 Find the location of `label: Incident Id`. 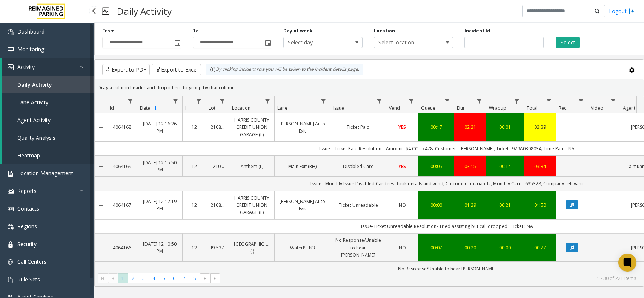

label: Incident Id is located at coordinates (477, 31).